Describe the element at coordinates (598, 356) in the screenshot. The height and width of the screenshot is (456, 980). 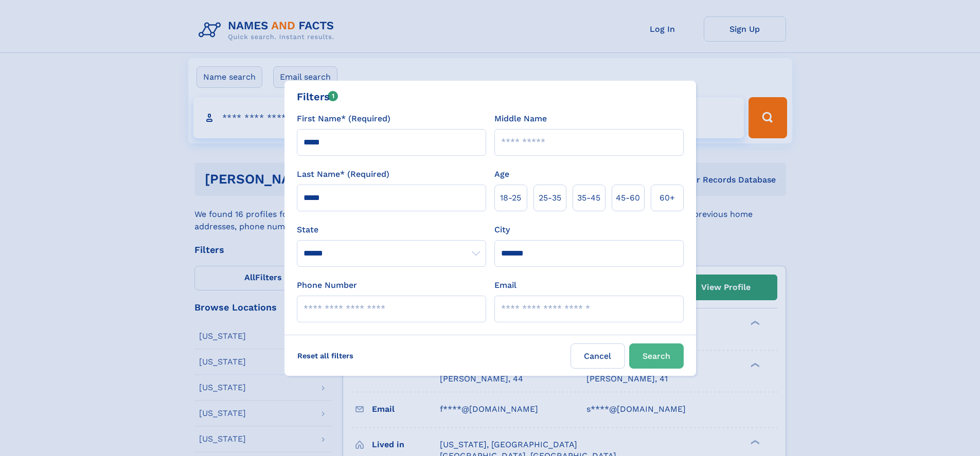
I see `label: Cancel` at that location.